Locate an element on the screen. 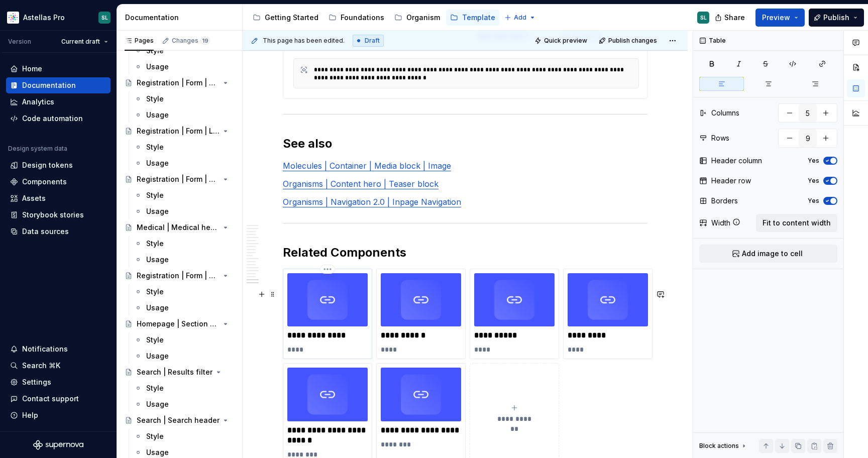 This screenshot has height=458, width=868. button: Add is located at coordinates (520, 18).